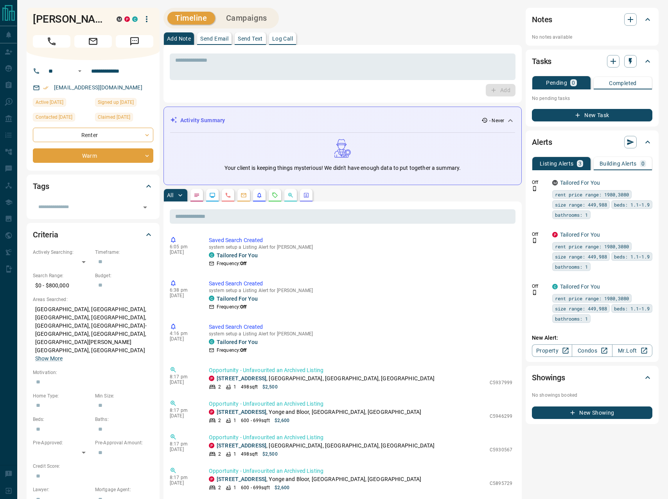 This screenshot has height=499, width=668. Describe the element at coordinates (124, 443) in the screenshot. I see `p: Pre-Approval Amount:` at that location.